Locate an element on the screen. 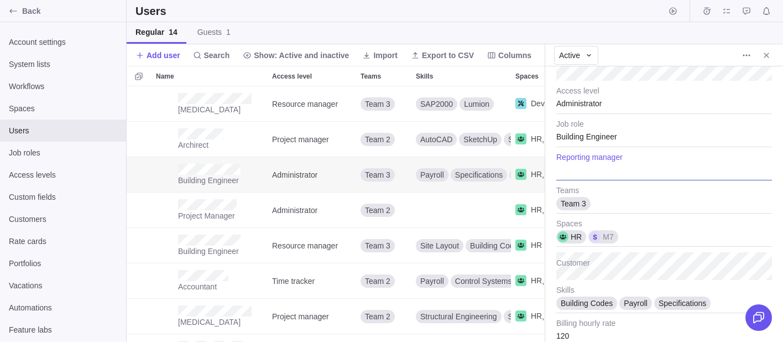  div: Time tracker is located at coordinates (312, 280).